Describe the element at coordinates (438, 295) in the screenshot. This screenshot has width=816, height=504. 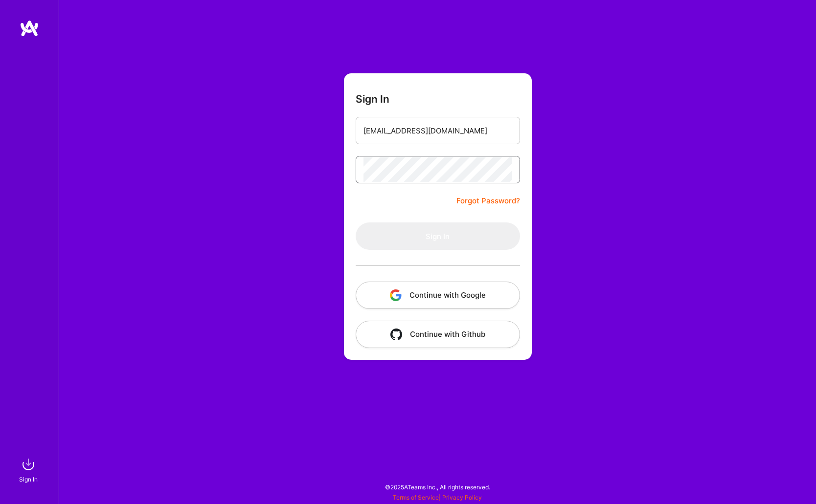
I see `button: Continue with Google` at that location.